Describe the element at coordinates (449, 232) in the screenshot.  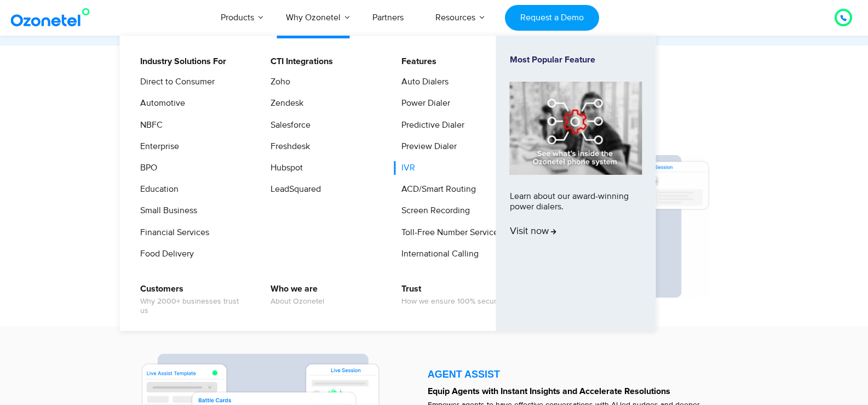
I see `a: Toll-Free Number Services` at that location.